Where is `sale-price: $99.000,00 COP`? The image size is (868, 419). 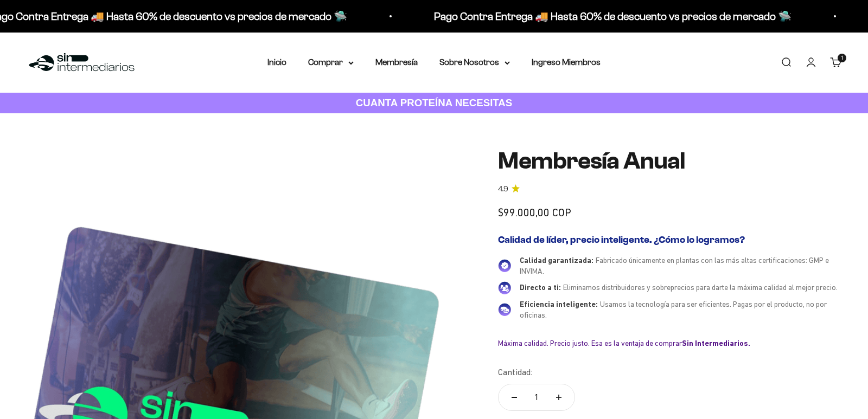
sale-price: $99.000,00 COP is located at coordinates (535, 213).